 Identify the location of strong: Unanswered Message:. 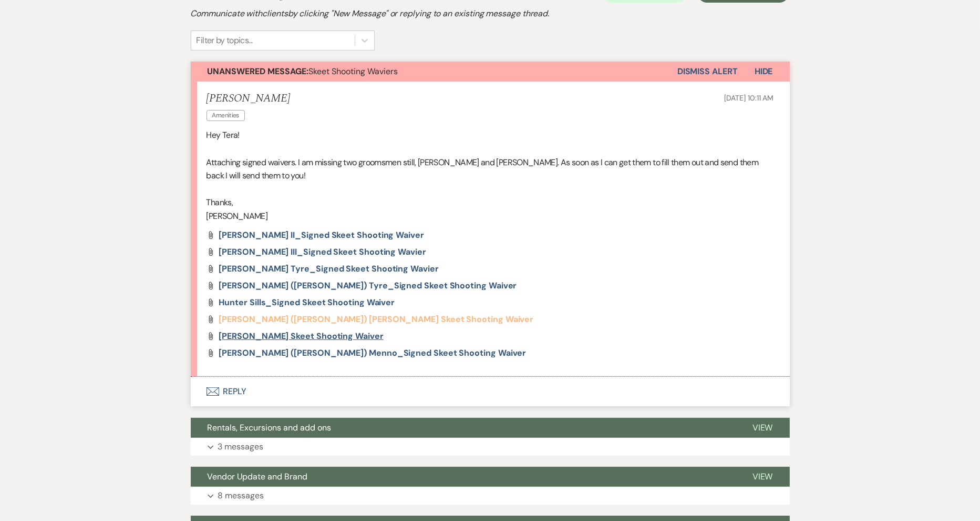
(258, 71).